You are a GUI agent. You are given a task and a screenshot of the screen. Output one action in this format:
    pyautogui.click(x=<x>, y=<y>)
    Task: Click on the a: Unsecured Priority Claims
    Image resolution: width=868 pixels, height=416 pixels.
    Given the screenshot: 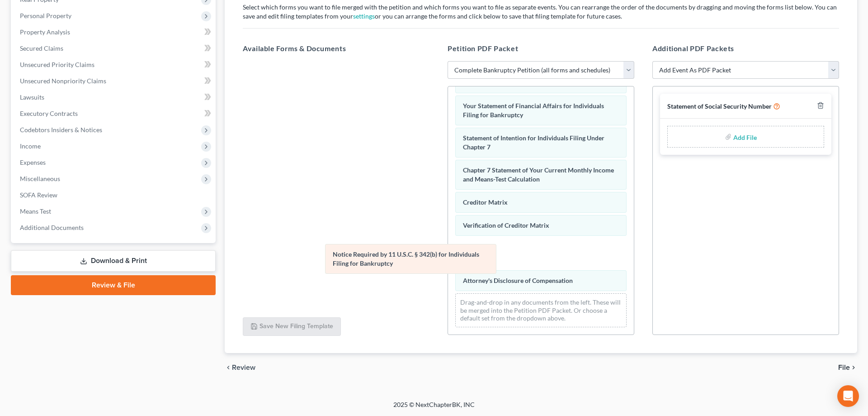 What is the action you would take?
    pyautogui.click(x=114, y=65)
    